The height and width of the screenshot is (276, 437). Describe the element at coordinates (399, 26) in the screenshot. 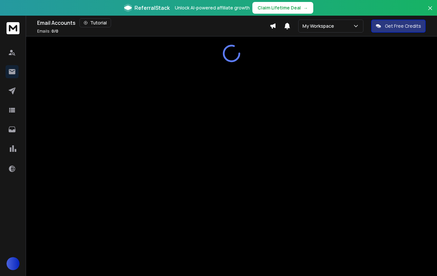

I see `button: Get Free Credits` at that location.